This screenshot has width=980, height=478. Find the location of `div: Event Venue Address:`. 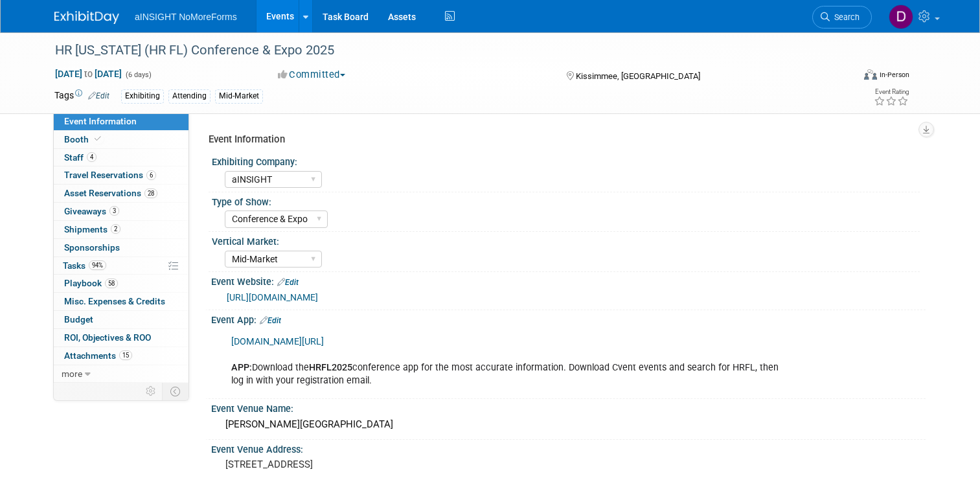

div: Event Venue Address: is located at coordinates (568, 447).